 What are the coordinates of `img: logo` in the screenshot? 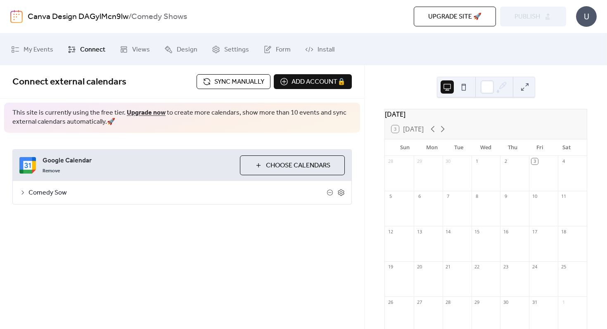 It's located at (17, 17).